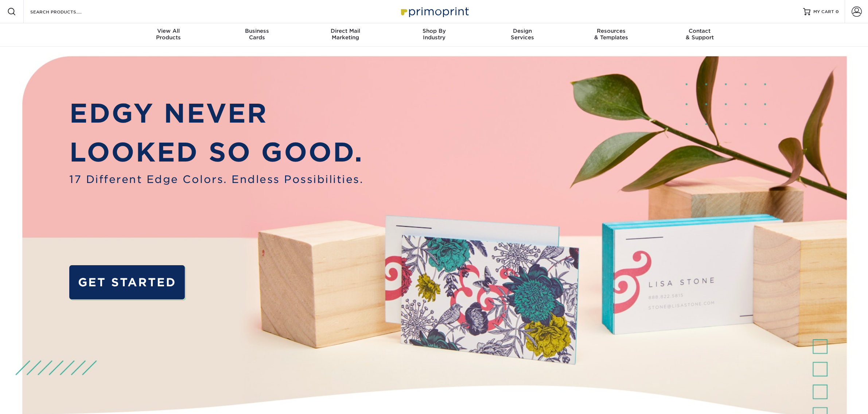  Describe the element at coordinates (699, 34) in the screenshot. I see `div: & Support` at that location.